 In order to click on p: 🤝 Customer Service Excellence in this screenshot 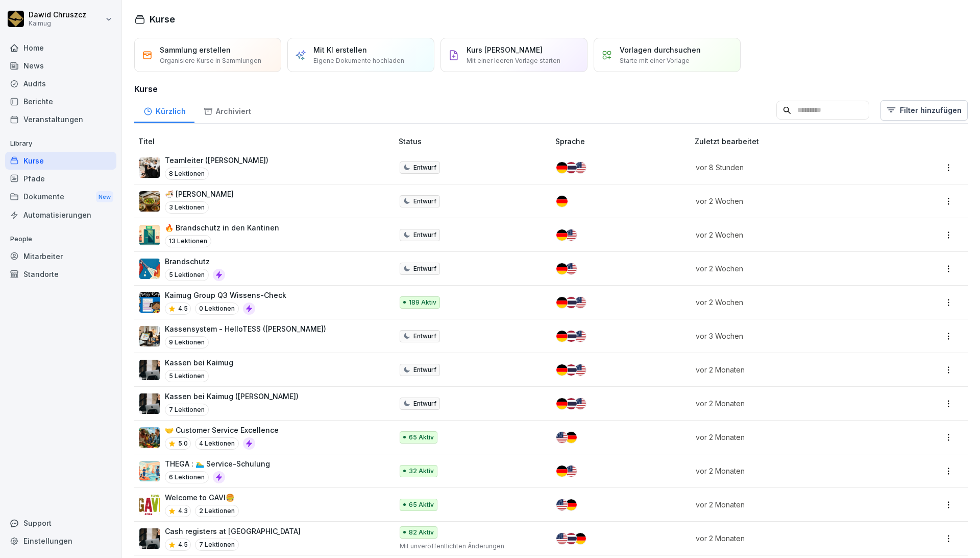, I will do `click(222, 429)`.